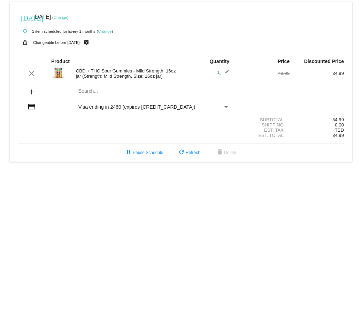 This screenshot has height=332, width=362. What do you see at coordinates (262, 125) in the screenshot?
I see `div: Shipping` at bounding box center [262, 125].